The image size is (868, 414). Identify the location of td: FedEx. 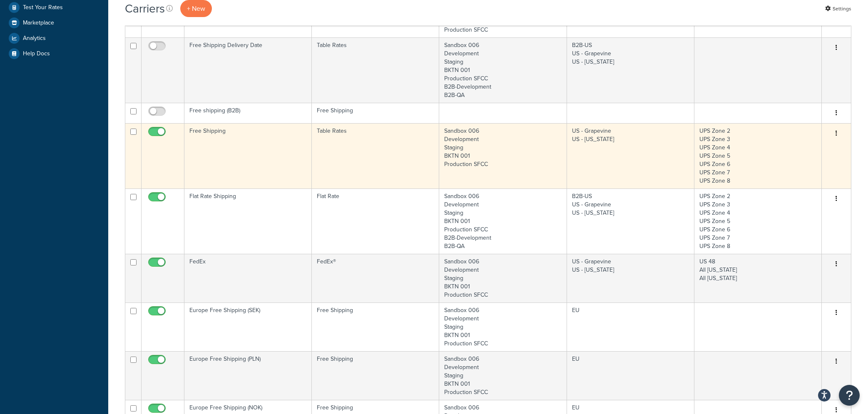
(248, 278).